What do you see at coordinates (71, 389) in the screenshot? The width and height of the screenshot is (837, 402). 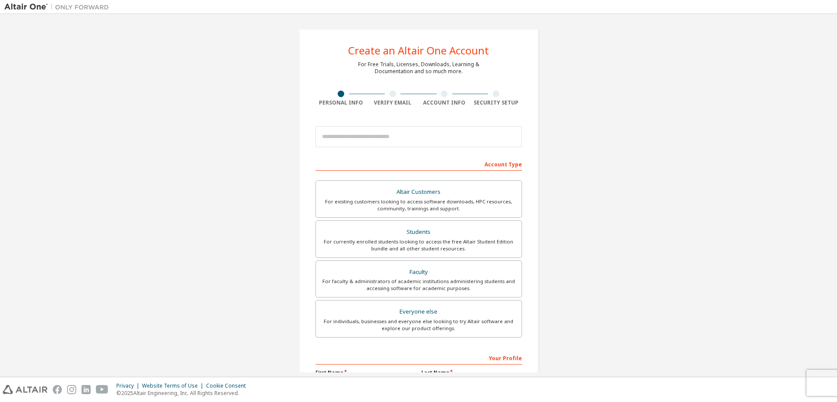 I see `img: instagram.svg` at bounding box center [71, 389].